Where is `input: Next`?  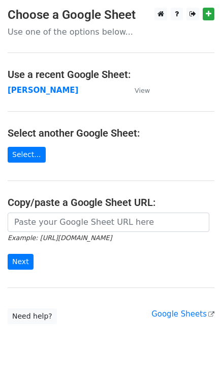
input: Next is located at coordinates (20, 261).